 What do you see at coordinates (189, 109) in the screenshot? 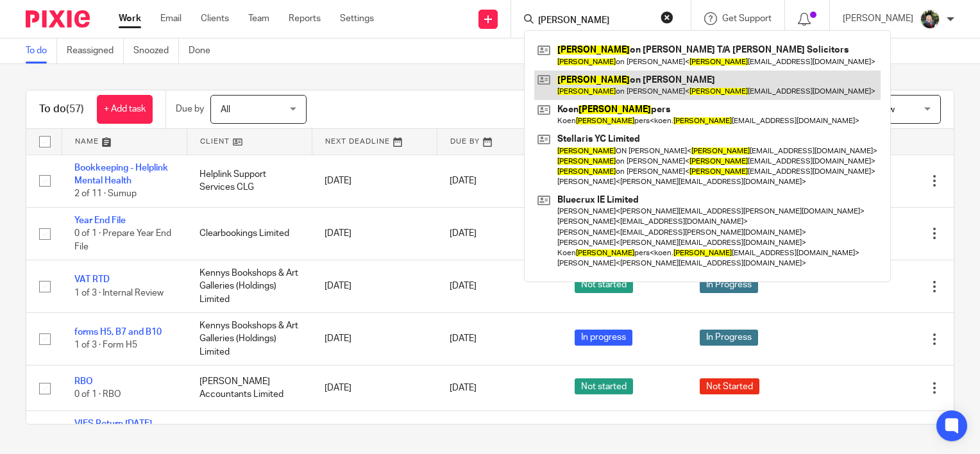
I see `p: Due by` at bounding box center [189, 109].